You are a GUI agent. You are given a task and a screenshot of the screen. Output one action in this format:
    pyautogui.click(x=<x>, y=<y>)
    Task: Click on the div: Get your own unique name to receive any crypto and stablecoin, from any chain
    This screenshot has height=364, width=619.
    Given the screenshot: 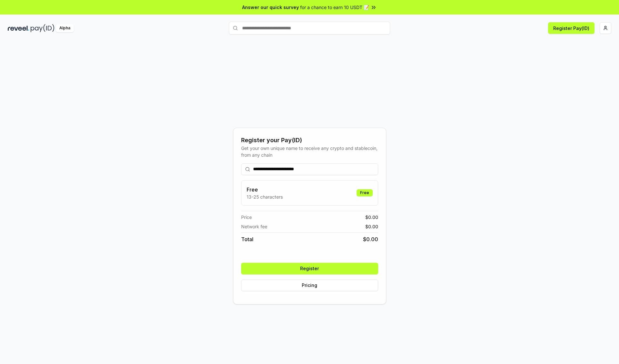 What is the action you would take?
    pyautogui.click(x=310, y=151)
    